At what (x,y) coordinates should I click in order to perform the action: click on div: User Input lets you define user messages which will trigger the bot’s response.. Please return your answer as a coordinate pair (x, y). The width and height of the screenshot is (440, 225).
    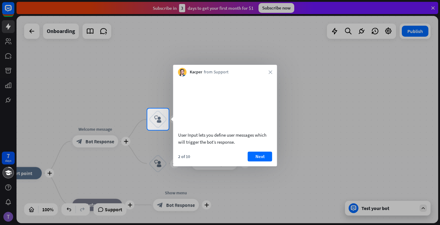
    Looking at the image, I should click on (225, 138).